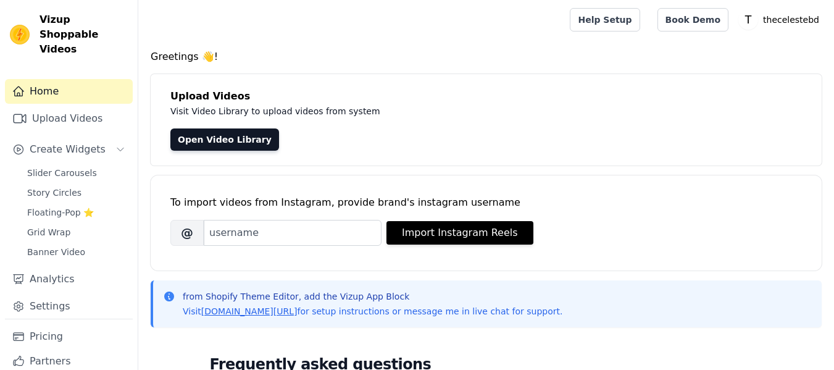 Image resolution: width=834 pixels, height=370 pixels. I want to click on img: Vizup, so click(20, 35).